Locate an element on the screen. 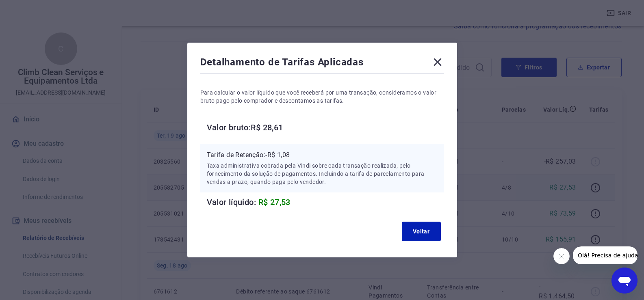  p: Taxa administrativa cobrada pela Vindi sobre cada transação realizada, pelo fornecimento da soluç... is located at coordinates (322, 174).